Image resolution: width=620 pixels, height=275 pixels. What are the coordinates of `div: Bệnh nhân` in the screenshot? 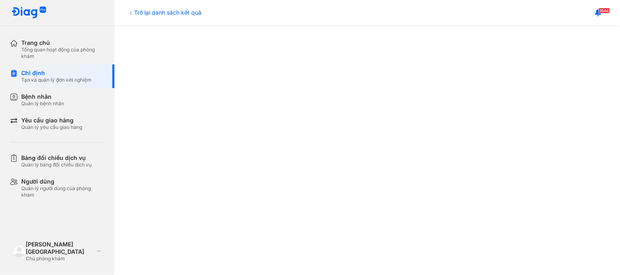 It's located at (43, 97).